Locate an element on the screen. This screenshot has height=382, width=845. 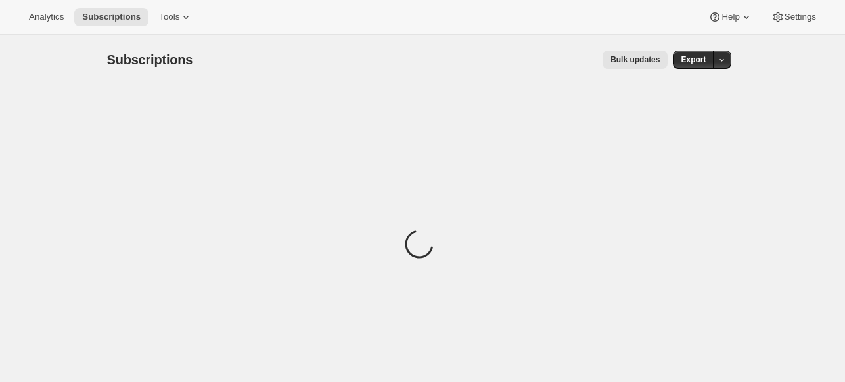
button: Export is located at coordinates (693, 60).